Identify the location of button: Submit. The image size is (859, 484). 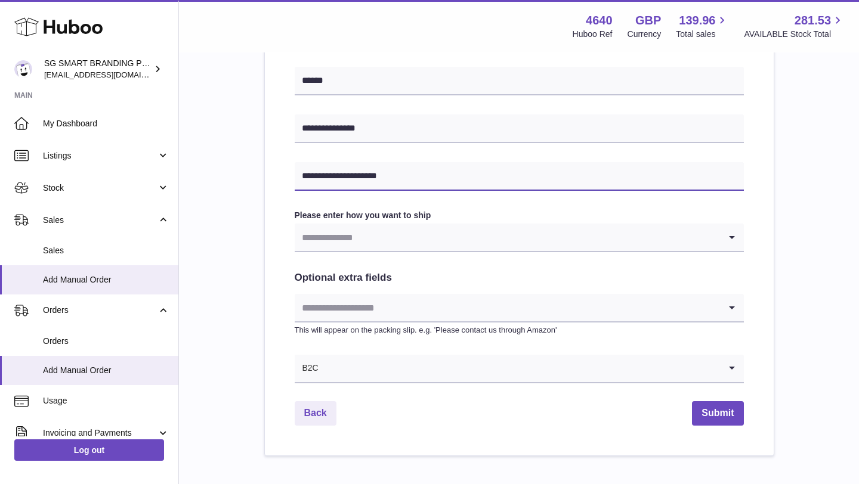
(717, 413).